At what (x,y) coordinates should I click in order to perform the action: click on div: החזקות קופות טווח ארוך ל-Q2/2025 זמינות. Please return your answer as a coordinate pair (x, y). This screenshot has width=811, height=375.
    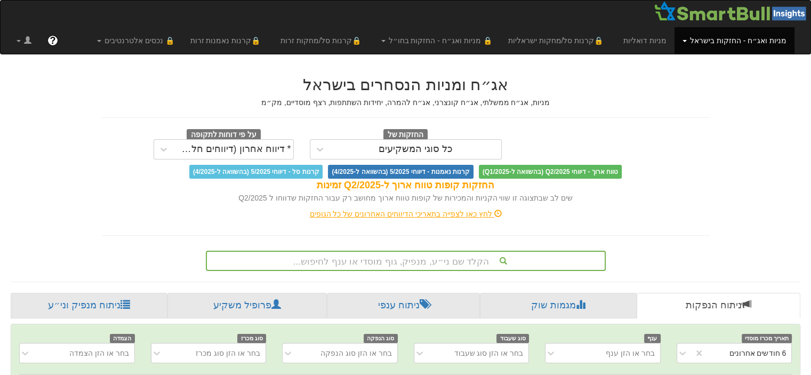
    Looking at the image, I should click on (406, 186).